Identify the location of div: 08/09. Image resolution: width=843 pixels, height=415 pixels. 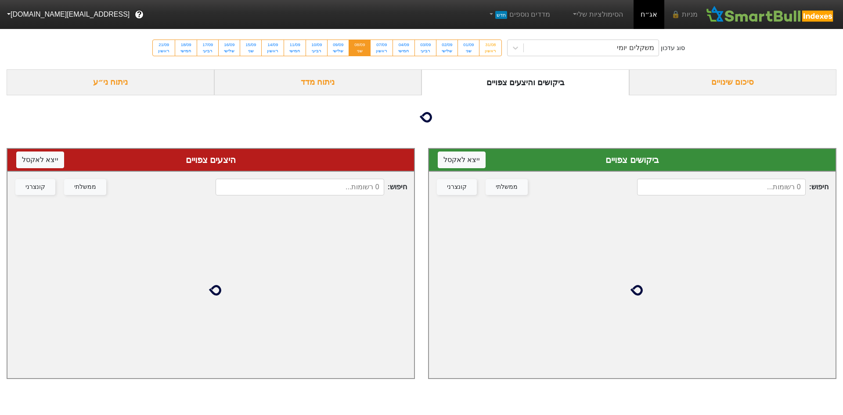
(360, 45).